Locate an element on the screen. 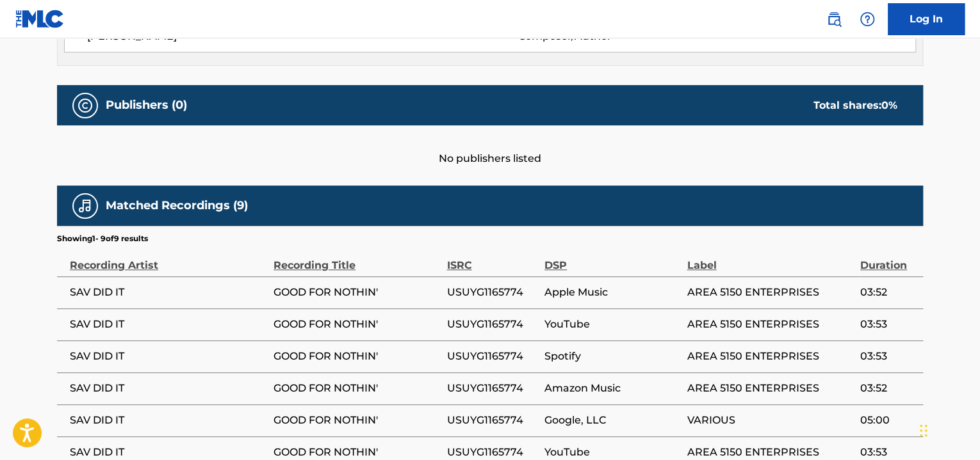  img: help is located at coordinates (867, 19).